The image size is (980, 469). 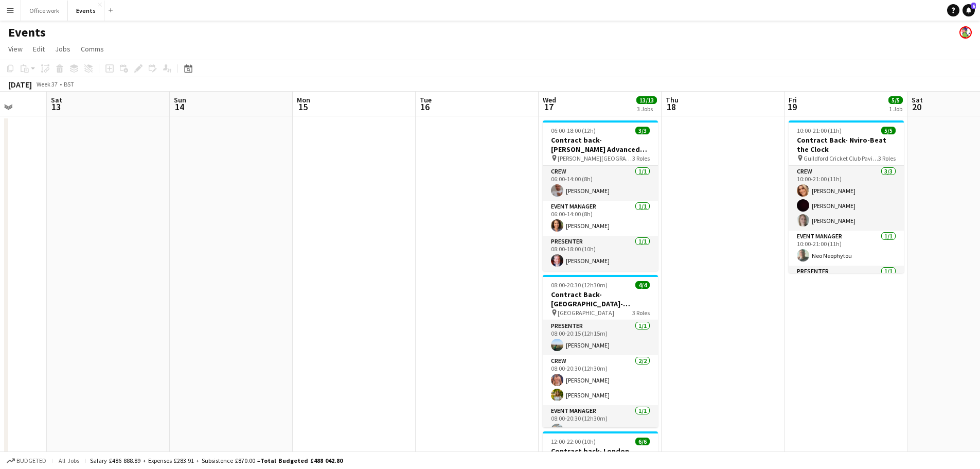 What do you see at coordinates (92, 49) in the screenshot?
I see `span: Comms` at bounding box center [92, 49].